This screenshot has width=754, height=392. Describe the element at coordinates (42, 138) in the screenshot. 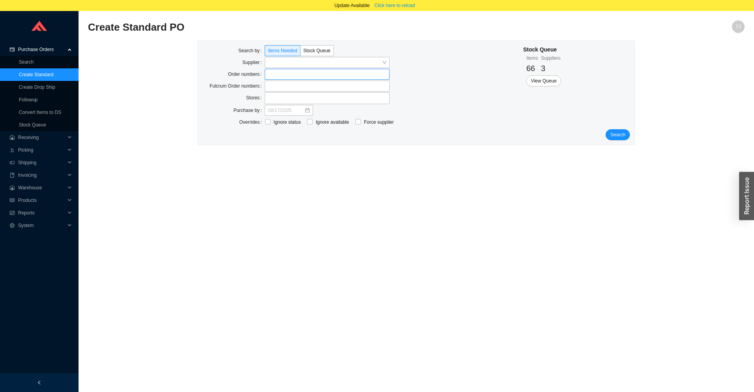

I see `span: Receiving` at that location.